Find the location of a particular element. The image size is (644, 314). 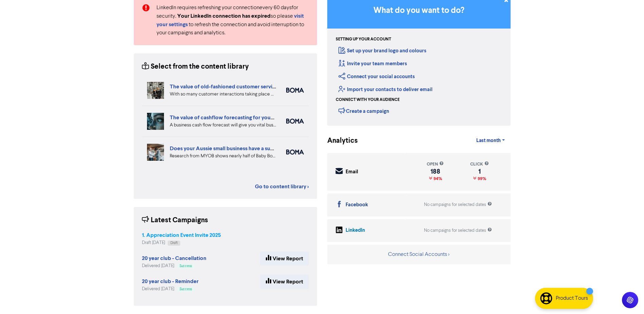

div: Connect with your audience is located at coordinates (367, 100).